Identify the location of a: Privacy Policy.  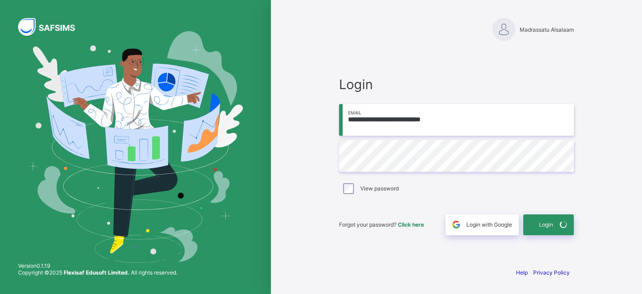
(552, 272).